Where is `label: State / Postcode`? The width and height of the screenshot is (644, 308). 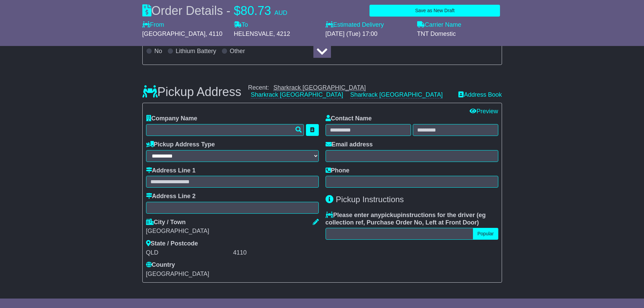 label: State / Postcode is located at coordinates (172, 244).